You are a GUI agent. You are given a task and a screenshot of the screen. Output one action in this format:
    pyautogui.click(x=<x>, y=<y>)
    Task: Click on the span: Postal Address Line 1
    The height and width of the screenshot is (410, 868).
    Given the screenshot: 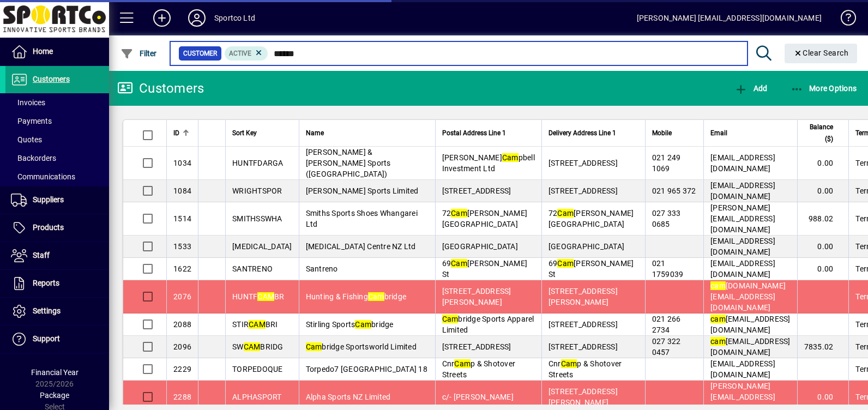 What is the action you would take?
    pyautogui.click(x=474, y=133)
    